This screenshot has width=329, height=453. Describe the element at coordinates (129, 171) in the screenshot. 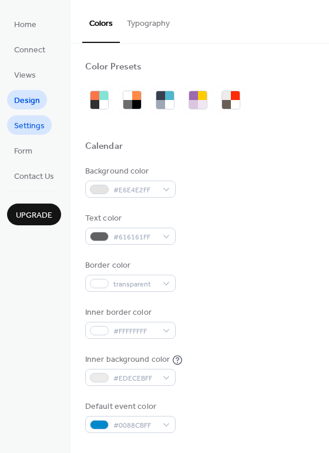

I see `div: Background color` at that location.